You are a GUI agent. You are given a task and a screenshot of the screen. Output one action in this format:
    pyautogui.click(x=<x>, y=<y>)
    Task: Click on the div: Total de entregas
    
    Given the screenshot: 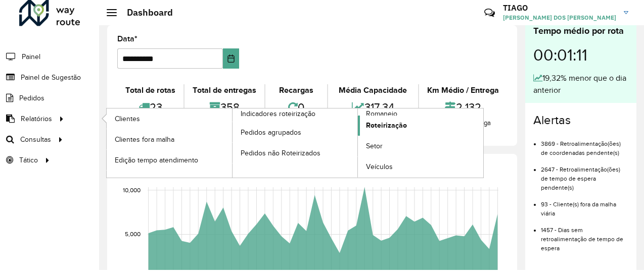 What is the action you would take?
    pyautogui.click(x=224, y=90)
    